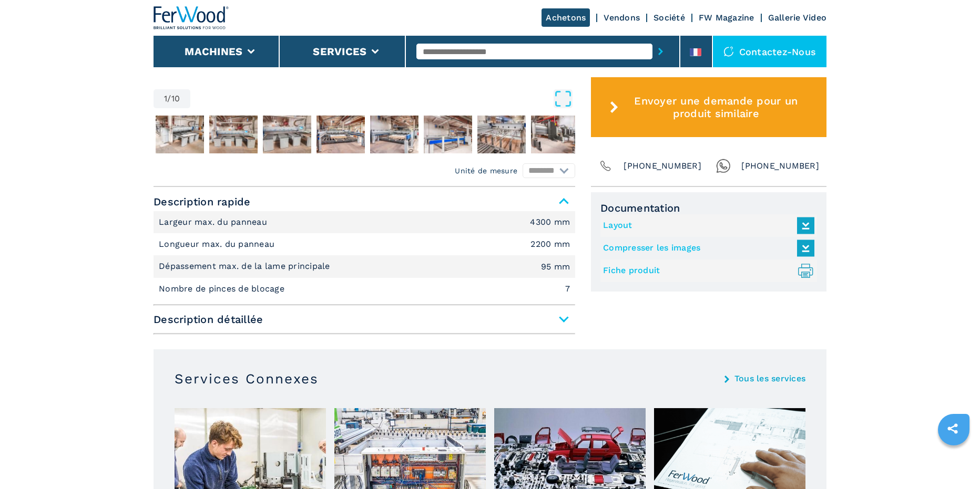 The width and height of the screenshot is (980, 489). What do you see at coordinates (233, 134) in the screenshot?
I see `button: Go to Slide 3` at bounding box center [233, 134].